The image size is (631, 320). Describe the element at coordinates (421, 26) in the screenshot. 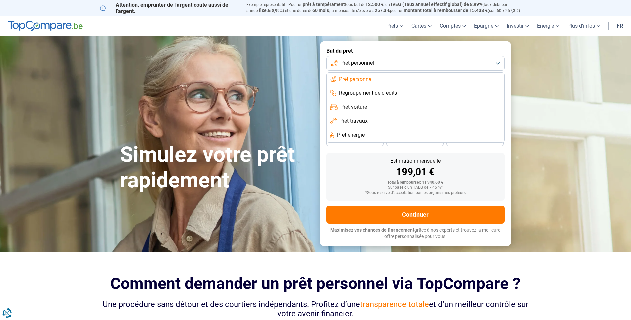

I see `a: Cartes` at that location.